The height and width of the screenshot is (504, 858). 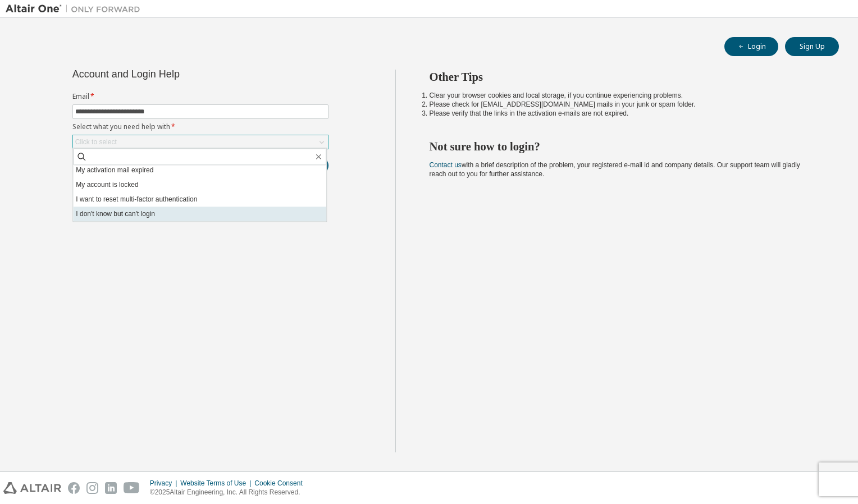 I want to click on button: Login, so click(x=751, y=47).